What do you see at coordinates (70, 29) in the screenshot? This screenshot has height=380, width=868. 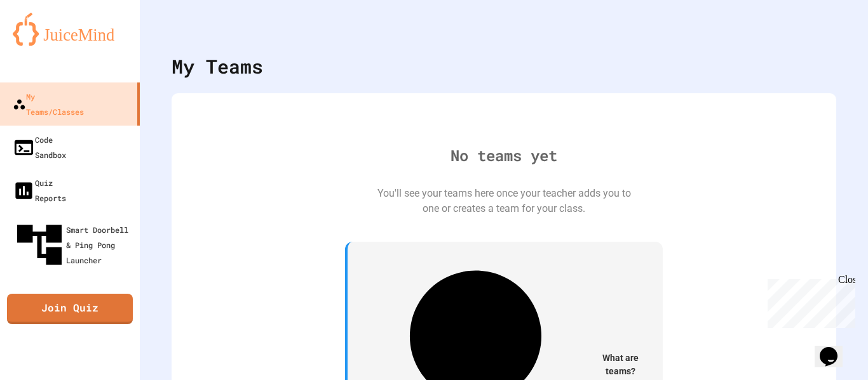 I see `img: logo-orange.svg` at bounding box center [70, 29].